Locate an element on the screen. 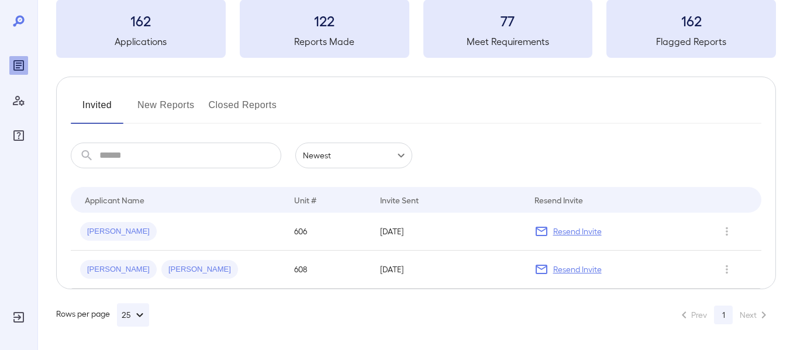 This screenshot has width=790, height=350. h5: Reports Made is located at coordinates (325, 42).